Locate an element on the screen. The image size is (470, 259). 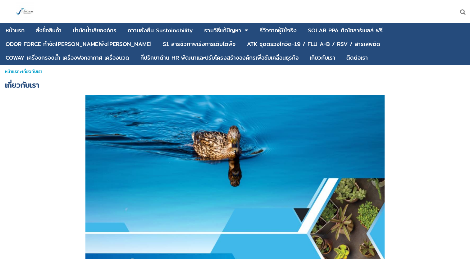
a: ความยั่งยืน Sustainability is located at coordinates (160, 30).